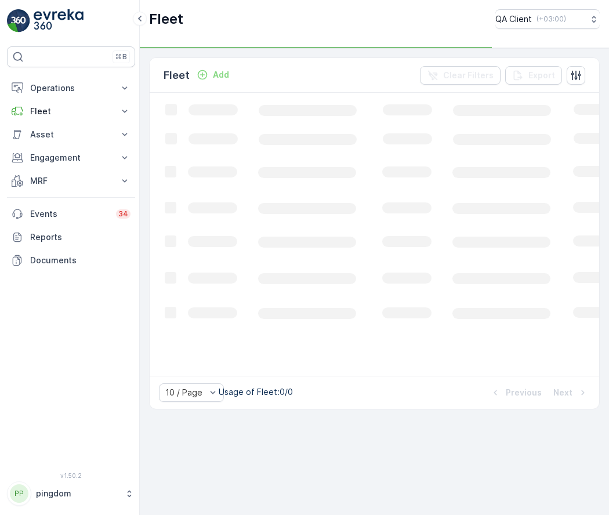 This screenshot has width=609, height=515. I want to click on p: Next, so click(562, 393).